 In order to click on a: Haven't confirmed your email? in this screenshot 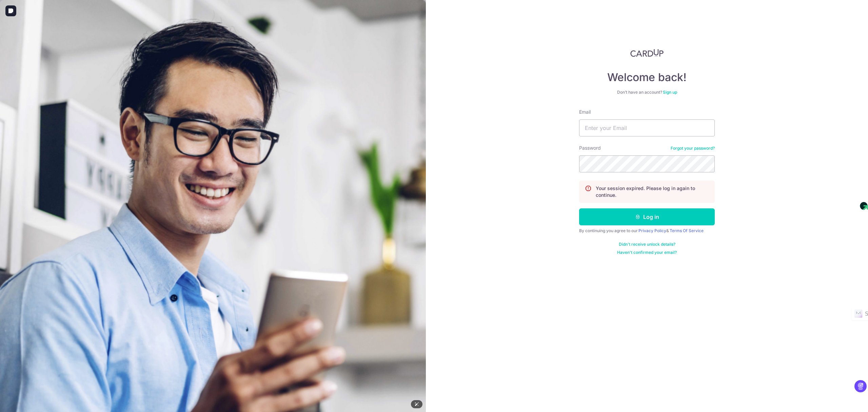, I will do `click(647, 253)`.